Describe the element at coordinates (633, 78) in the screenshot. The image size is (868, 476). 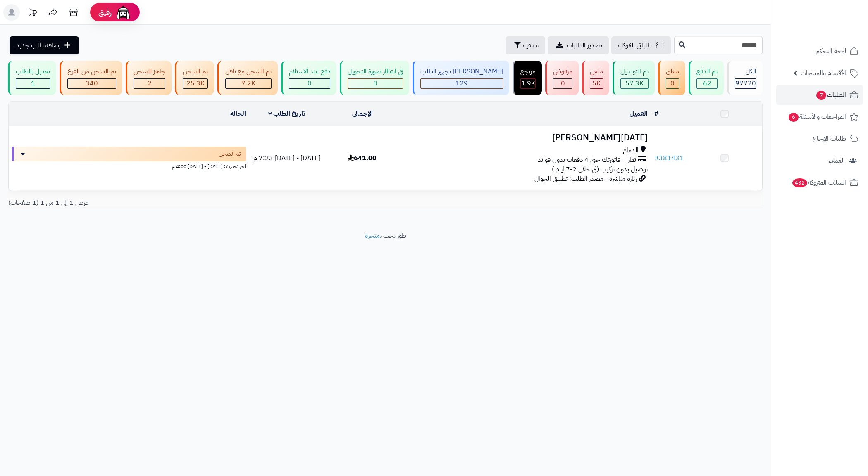
I see `a: تم التوصيل 57.3K` at that location.